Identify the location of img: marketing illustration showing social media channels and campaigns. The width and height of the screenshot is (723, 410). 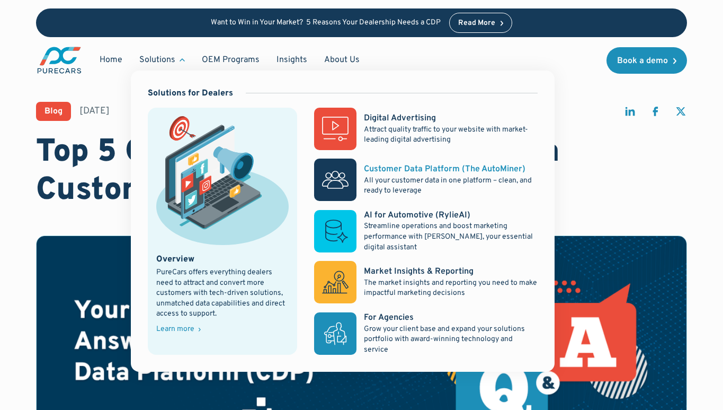
(222, 180).